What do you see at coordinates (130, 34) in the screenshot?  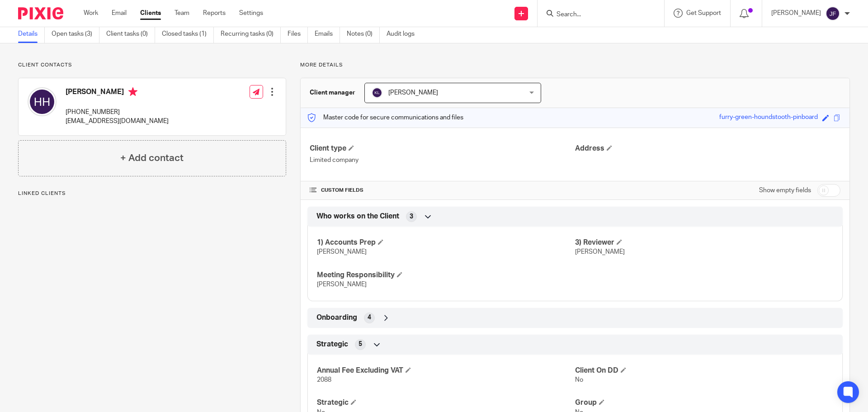 I see `a: Client tasks (0)` at bounding box center [130, 34].